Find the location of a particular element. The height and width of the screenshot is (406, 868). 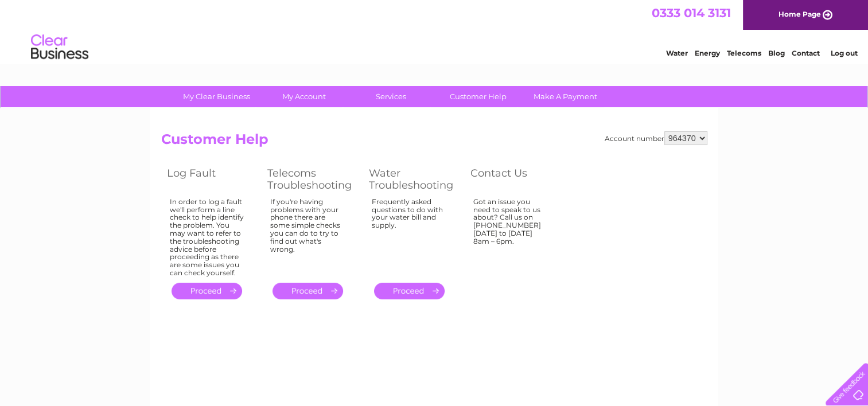

a: Blog is located at coordinates (777, 52).